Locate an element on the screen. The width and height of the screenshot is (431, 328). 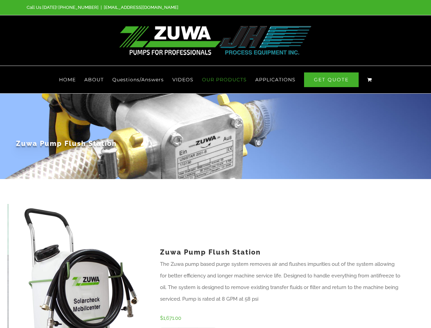
span: GET QUOTE is located at coordinates (331, 80).